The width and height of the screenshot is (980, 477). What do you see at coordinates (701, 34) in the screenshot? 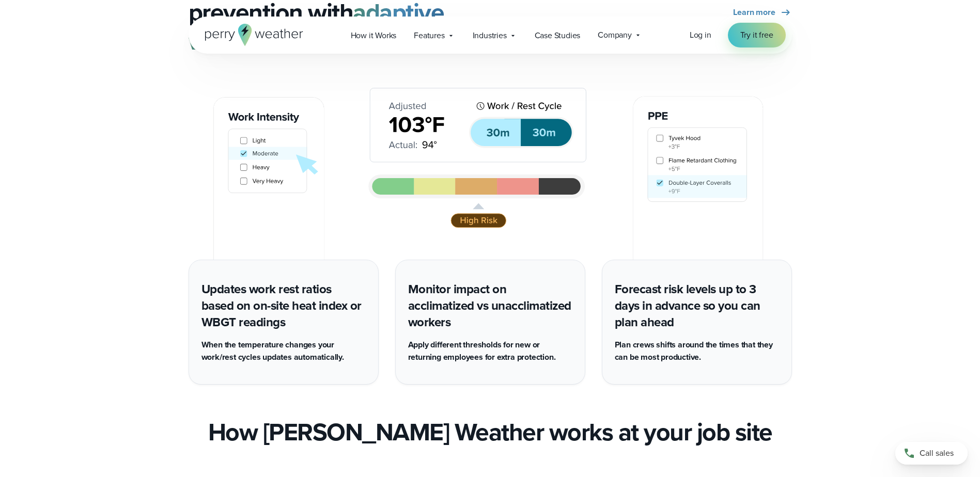
I see `span: Log in` at bounding box center [701, 34].